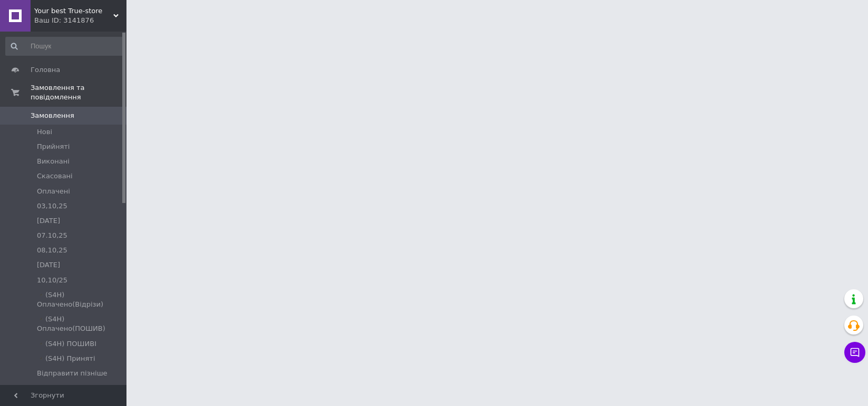 The image size is (868, 406). What do you see at coordinates (54, 176) in the screenshot?
I see `span: Скасовані` at bounding box center [54, 176].